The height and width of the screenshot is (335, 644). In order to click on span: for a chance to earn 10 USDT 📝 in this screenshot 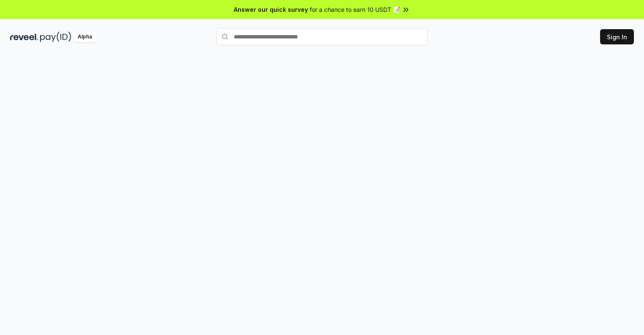, I will do `click(355, 9)`.